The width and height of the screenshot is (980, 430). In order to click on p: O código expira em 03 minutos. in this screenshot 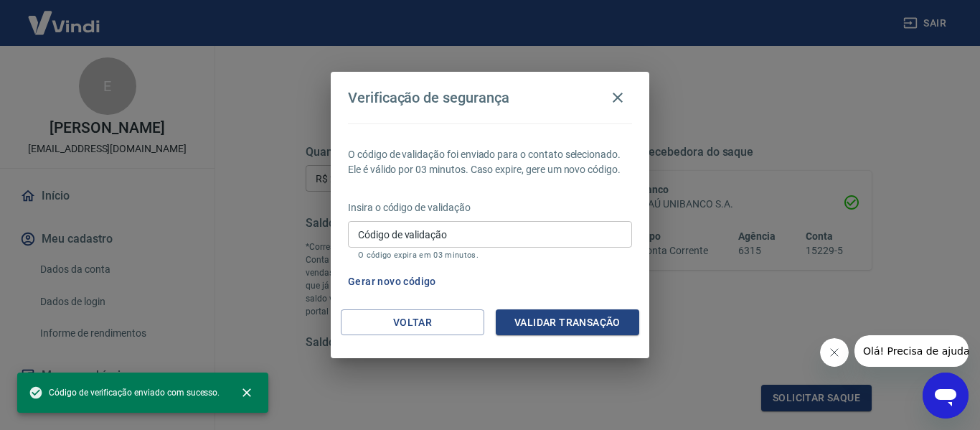, I will do `click(490, 255)`.